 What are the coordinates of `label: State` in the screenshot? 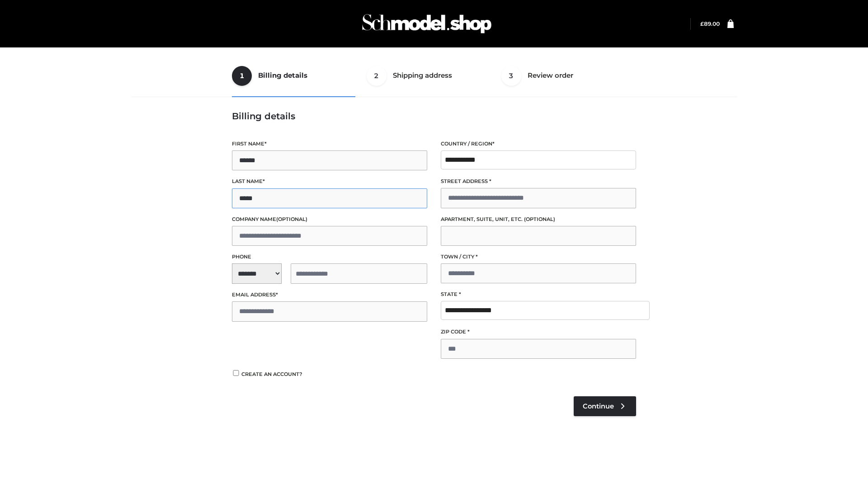 It's located at (538, 294).